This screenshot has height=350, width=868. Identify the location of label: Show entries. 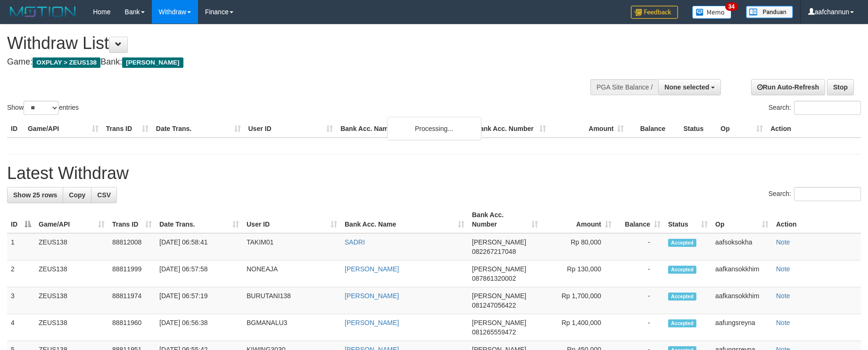
(43, 108).